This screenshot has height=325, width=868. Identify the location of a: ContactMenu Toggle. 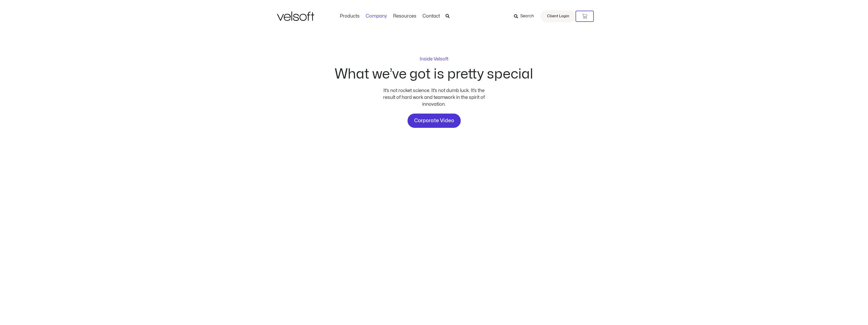
(431, 16).